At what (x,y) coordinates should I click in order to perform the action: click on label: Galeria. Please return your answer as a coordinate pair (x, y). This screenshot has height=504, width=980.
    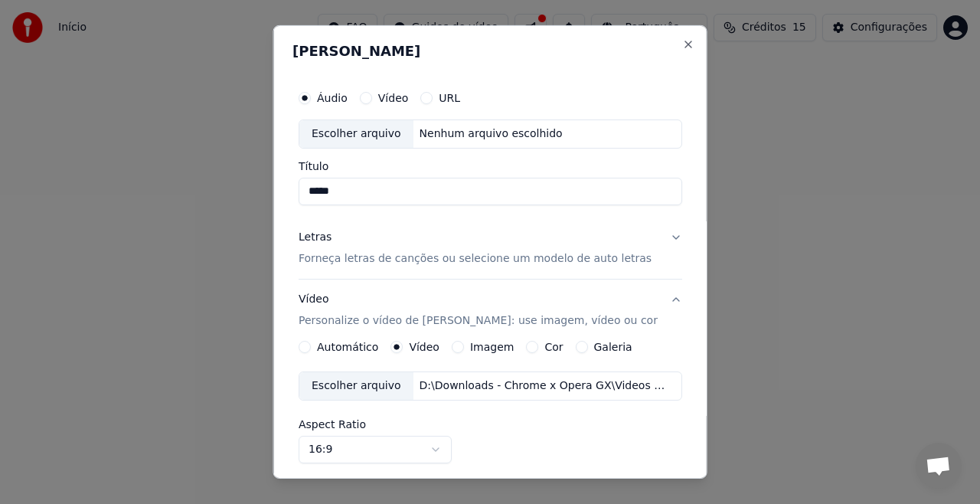
    Looking at the image, I should click on (612, 347).